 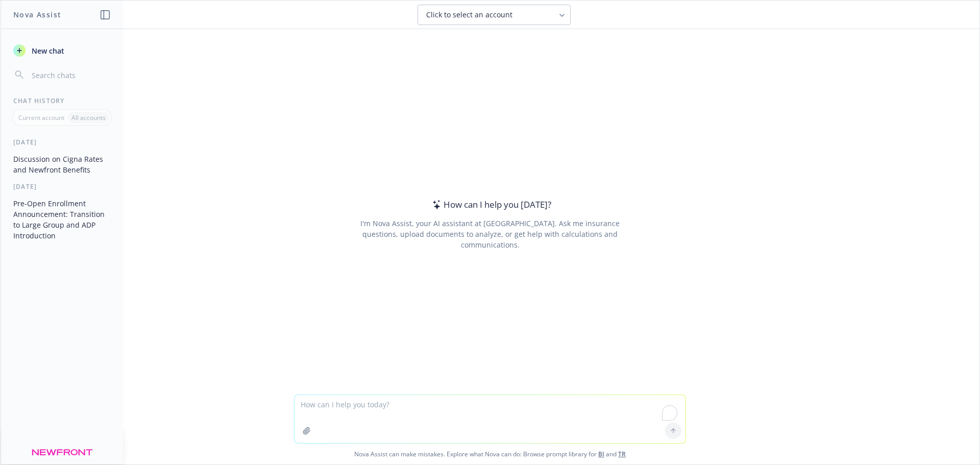 I want to click on button: Click to select an account, so click(x=494, y=15).